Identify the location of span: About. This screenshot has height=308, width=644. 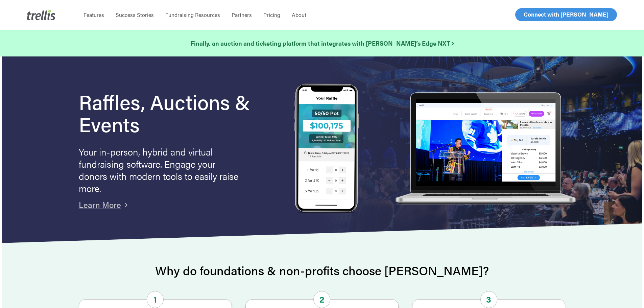
(299, 15).